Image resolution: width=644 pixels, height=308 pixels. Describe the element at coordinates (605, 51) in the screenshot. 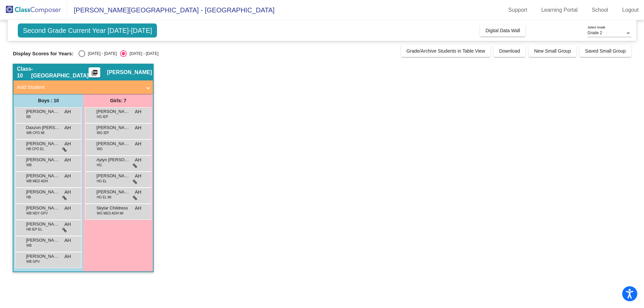

I see `span: Saved Small Group` at that location.